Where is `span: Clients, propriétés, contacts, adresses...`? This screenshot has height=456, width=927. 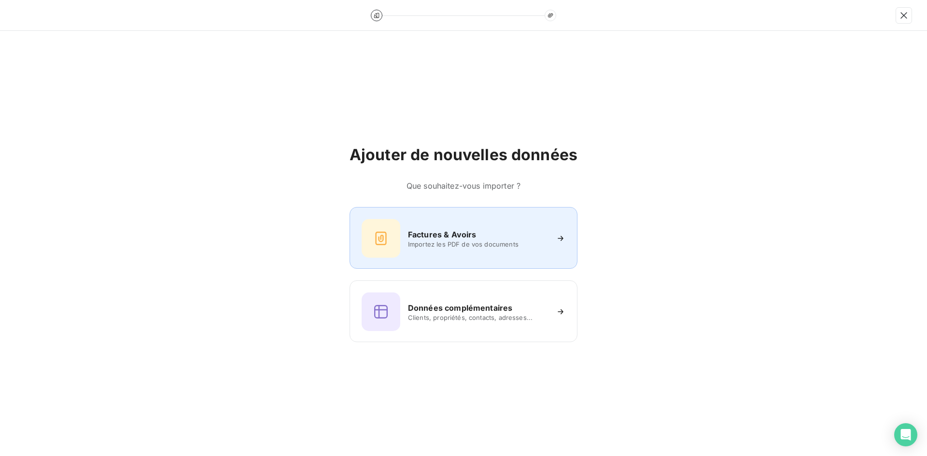
span: Clients, propriétés, contacts, adresses... is located at coordinates (478, 318).